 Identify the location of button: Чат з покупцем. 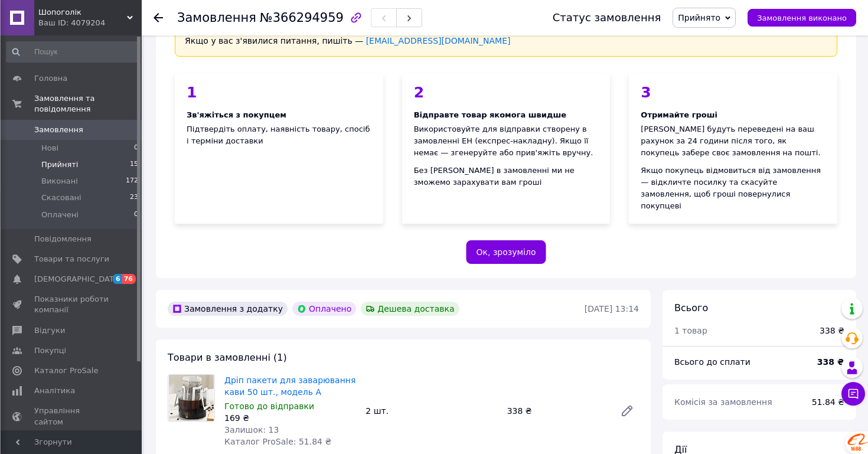
(853, 394).